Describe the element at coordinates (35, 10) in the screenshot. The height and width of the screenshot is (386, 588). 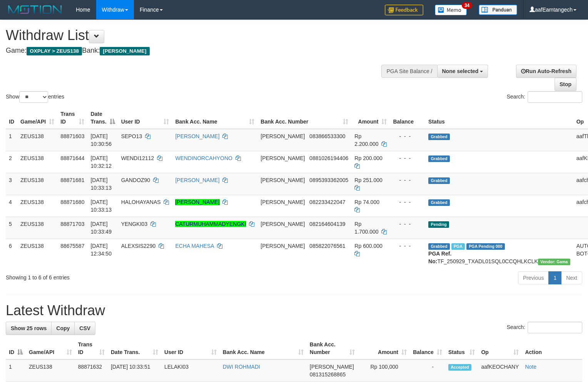
I see `img: MOTION_logo.png` at that location.